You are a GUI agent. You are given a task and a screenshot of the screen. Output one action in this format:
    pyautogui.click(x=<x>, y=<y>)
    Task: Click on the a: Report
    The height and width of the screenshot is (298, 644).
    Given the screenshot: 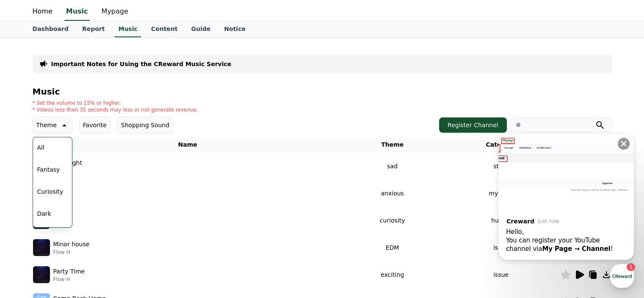 What is the action you would take?
    pyautogui.click(x=94, y=30)
    